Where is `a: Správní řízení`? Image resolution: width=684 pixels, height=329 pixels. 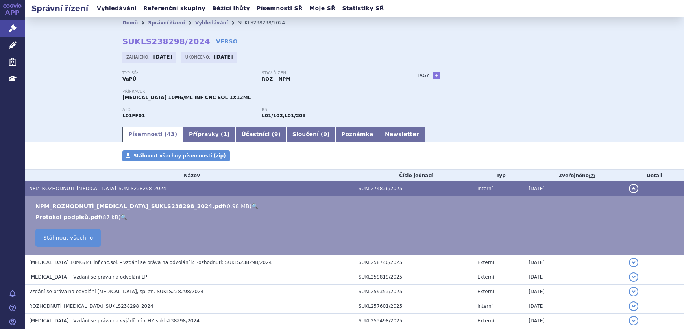
a: Správní řízení is located at coordinates (166, 23).